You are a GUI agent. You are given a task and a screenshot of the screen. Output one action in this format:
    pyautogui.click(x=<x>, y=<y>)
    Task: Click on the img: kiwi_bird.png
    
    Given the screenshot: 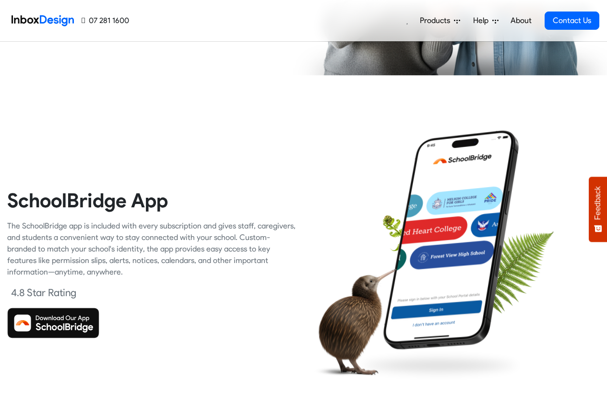 What is the action you would take?
    pyautogui.click(x=353, y=323)
    